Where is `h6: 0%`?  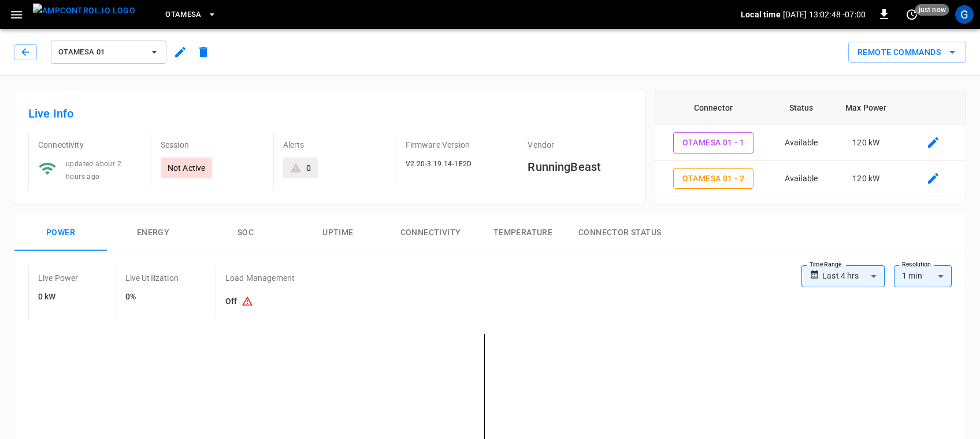
h6: 0% is located at coordinates (152, 297).